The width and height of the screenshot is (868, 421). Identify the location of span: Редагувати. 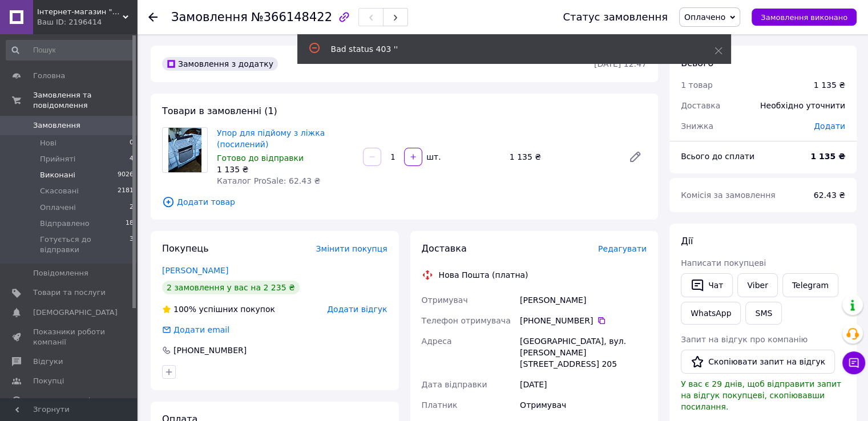
(622, 249).